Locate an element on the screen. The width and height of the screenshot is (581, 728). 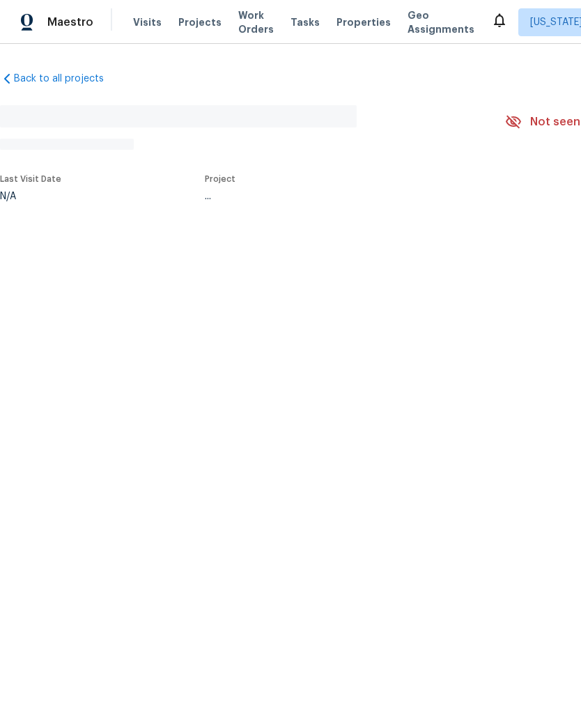
span: Project is located at coordinates (220, 179).